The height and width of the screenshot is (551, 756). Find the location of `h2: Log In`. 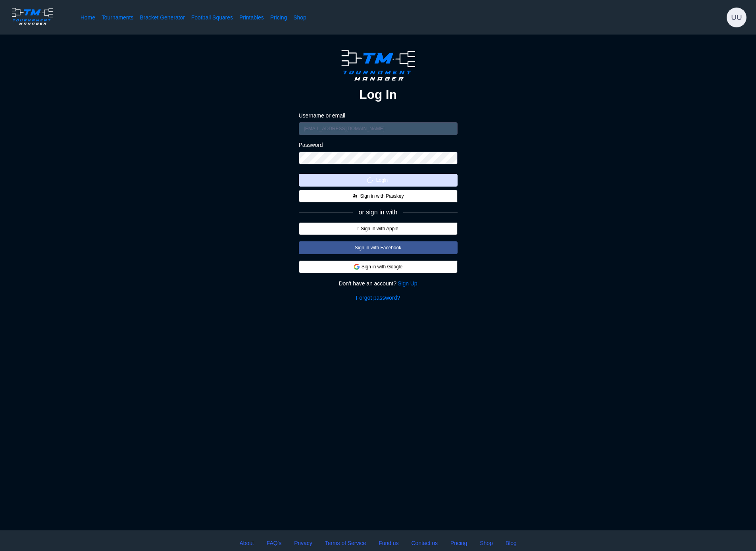

h2: Log In is located at coordinates (378, 94).